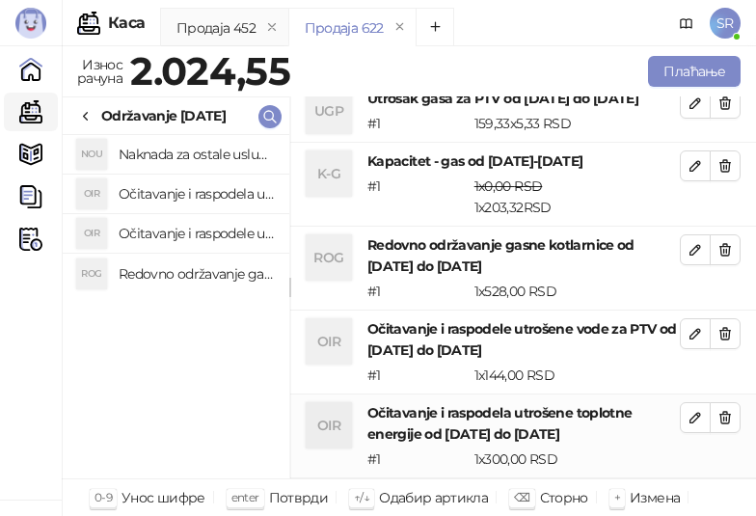 This screenshot has height=516, width=756. Describe the element at coordinates (686, 23) in the screenshot. I see `a: Документација` at that location.